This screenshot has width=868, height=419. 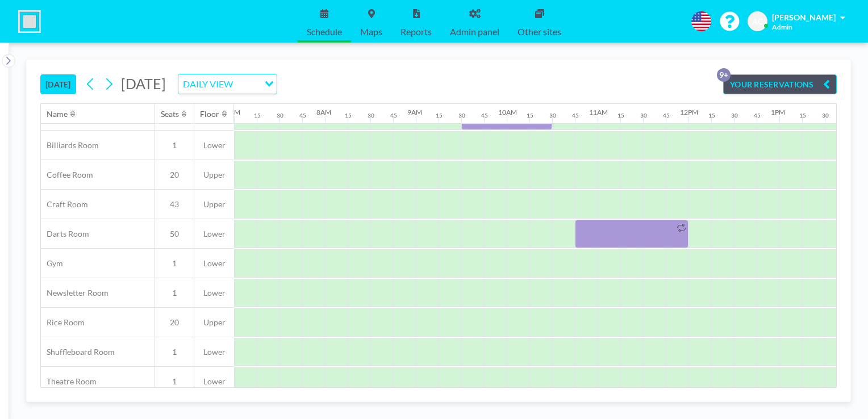 What do you see at coordinates (599, 112) in the screenshot?
I see `div: 11AM` at bounding box center [599, 112].